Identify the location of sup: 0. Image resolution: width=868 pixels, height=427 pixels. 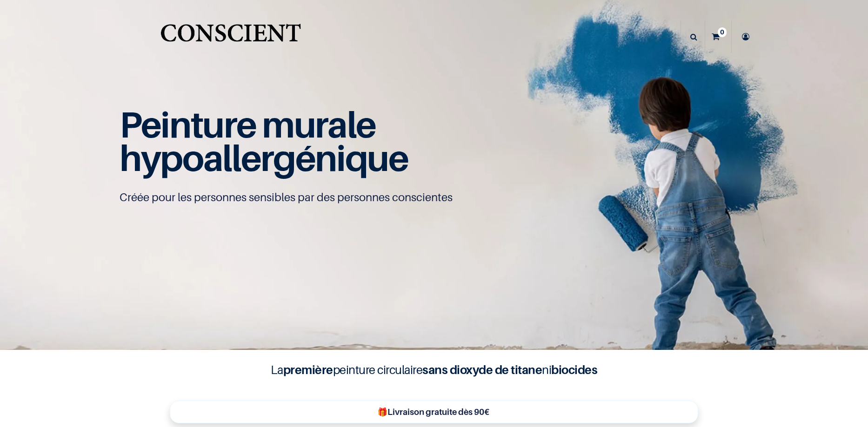
(722, 32).